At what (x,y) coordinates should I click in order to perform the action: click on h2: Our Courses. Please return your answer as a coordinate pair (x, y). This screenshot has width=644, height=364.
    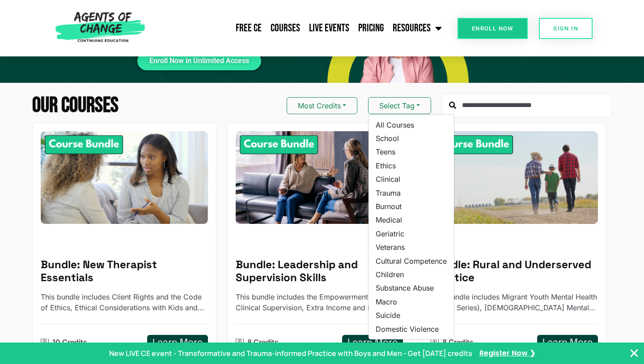
    Looking at the image, I should click on (75, 105).